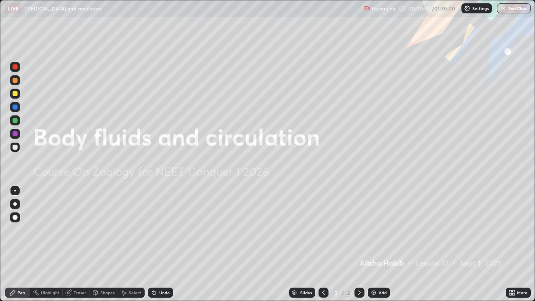 Image resolution: width=535 pixels, height=301 pixels. I want to click on p: Settings, so click(480, 8).